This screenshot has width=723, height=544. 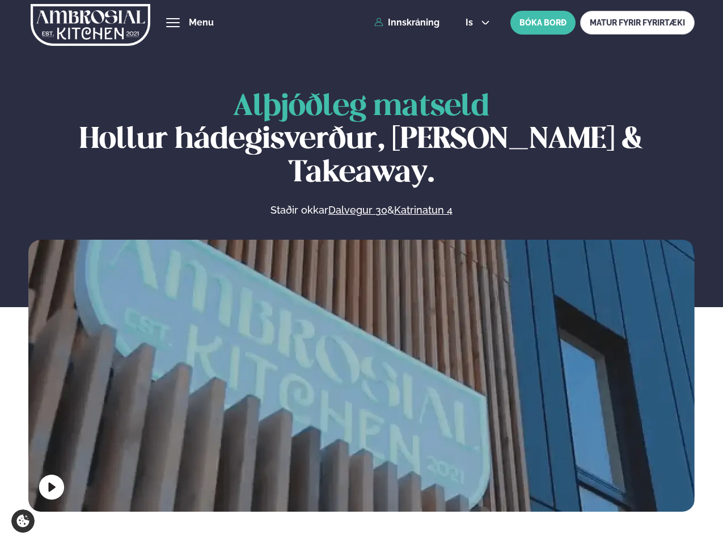 I want to click on span: Alþjóðleg matseld, so click(x=361, y=107).